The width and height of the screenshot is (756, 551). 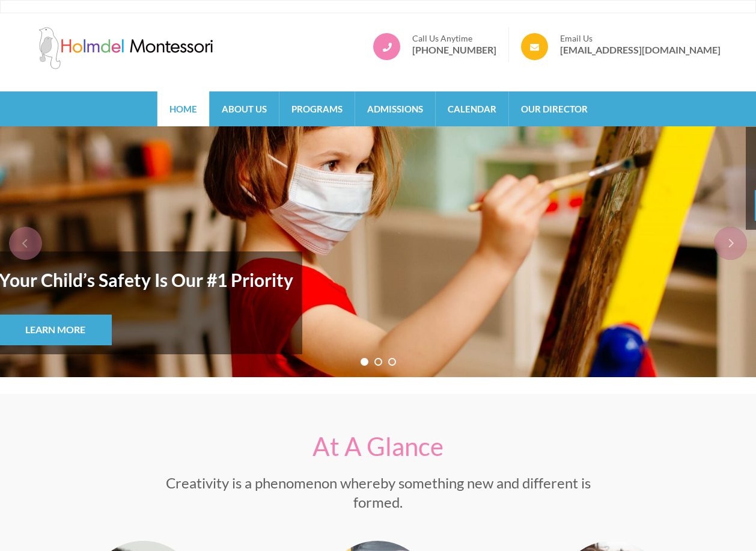 I want to click on a: Home, so click(x=184, y=109).